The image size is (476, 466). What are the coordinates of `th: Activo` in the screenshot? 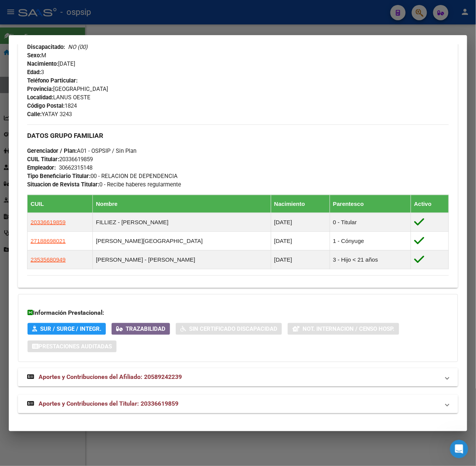 It's located at (430, 204).